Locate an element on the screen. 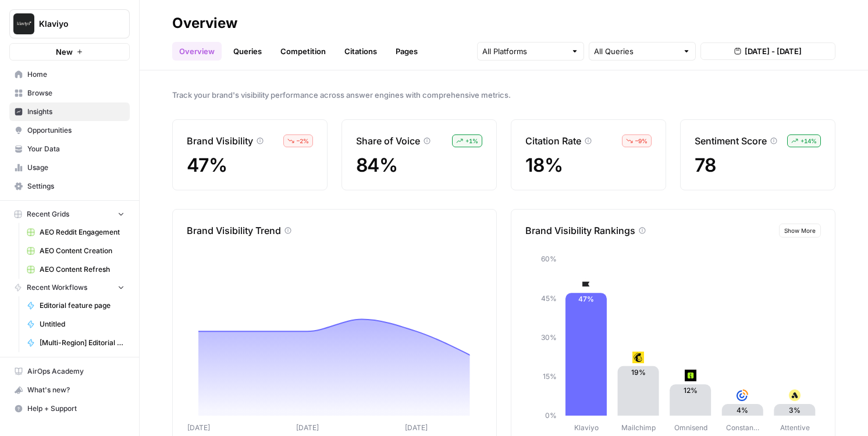 This screenshot has width=868, height=436. a: Queries is located at coordinates (247, 51).